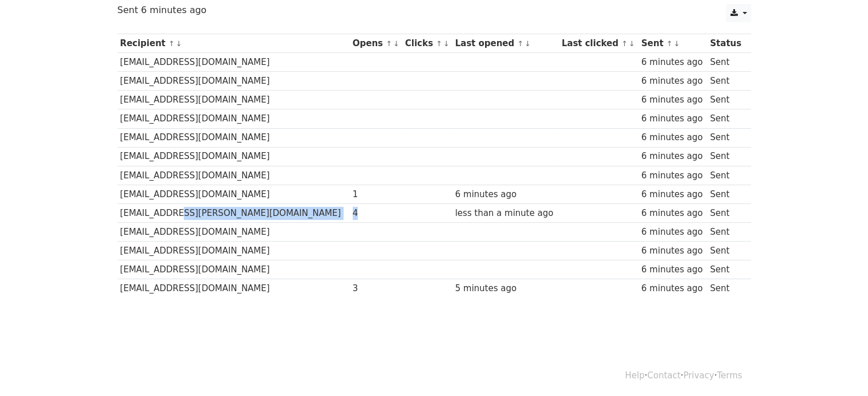 The image size is (868, 396). Describe the element at coordinates (376, 288) in the screenshot. I see `div: 3` at that location.